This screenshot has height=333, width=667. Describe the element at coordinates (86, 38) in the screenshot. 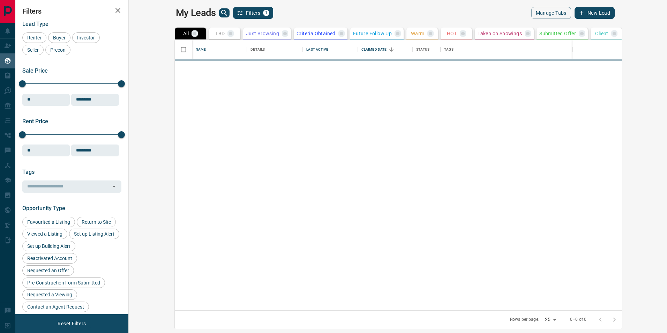

I see `div: Investor` at that location.